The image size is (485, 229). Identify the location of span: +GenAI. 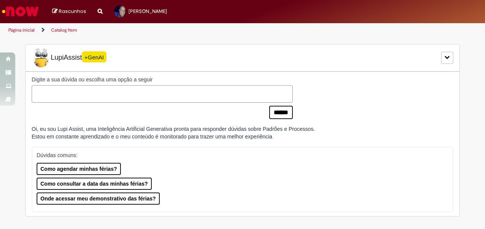
(94, 57).